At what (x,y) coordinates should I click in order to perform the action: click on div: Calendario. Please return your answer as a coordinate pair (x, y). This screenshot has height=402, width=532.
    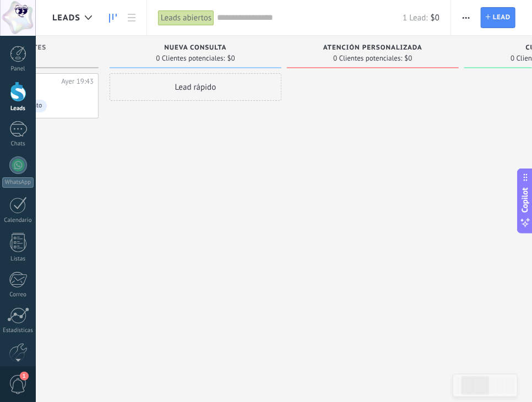
    Looking at the image, I should click on (18, 221).